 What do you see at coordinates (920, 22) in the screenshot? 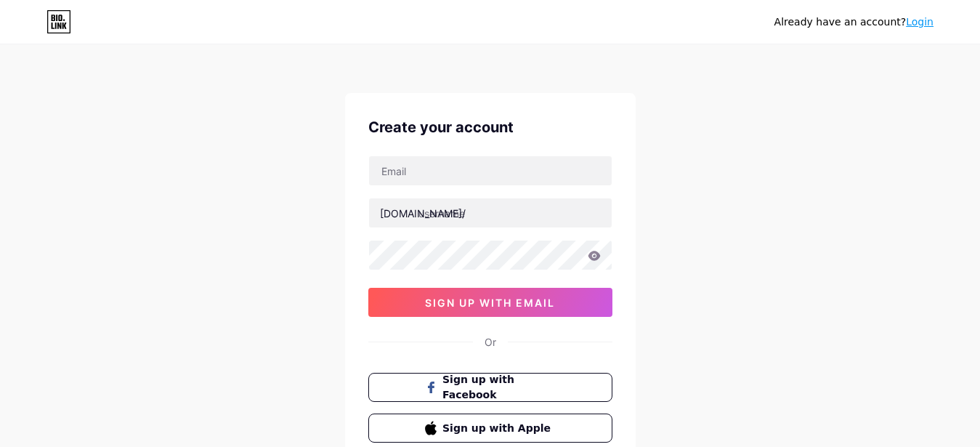
I see `a: Login` at bounding box center [920, 22].